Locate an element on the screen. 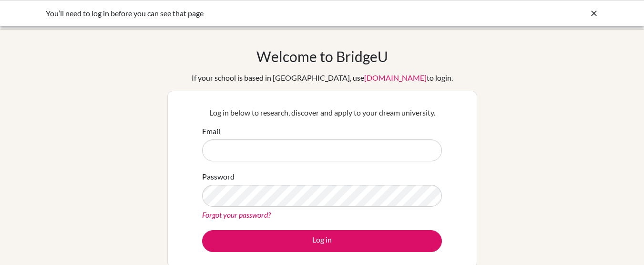 This screenshot has height=265, width=644. h1: Welcome to BridgeU is located at coordinates (322, 57).